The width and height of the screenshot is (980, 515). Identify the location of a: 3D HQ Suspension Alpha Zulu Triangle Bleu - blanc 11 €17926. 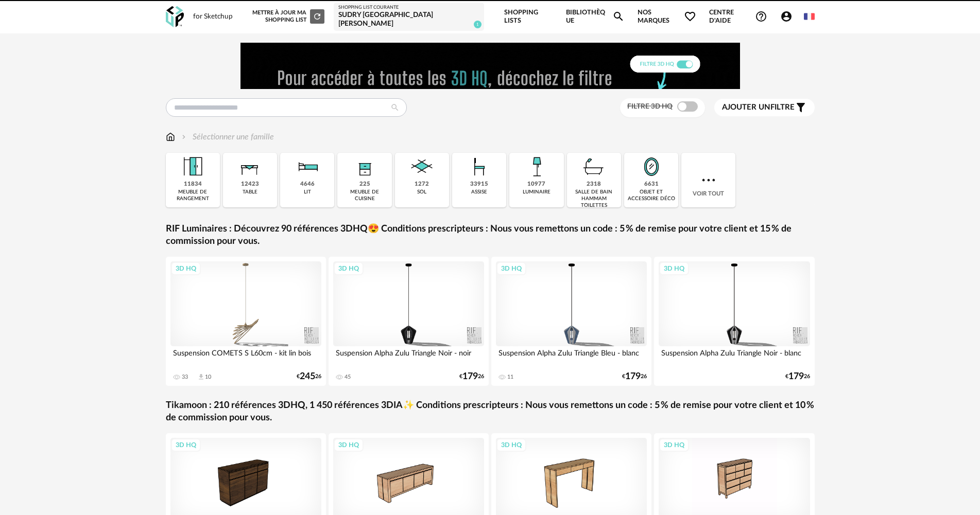
(572, 321).